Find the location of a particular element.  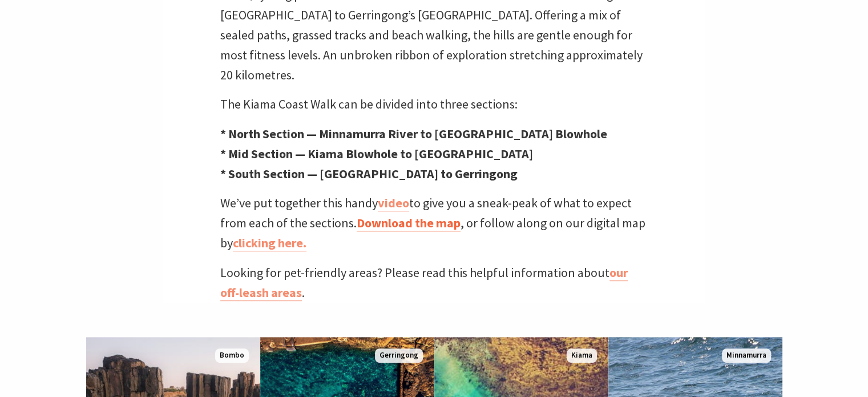

a: Download the map is located at coordinates (409, 223).